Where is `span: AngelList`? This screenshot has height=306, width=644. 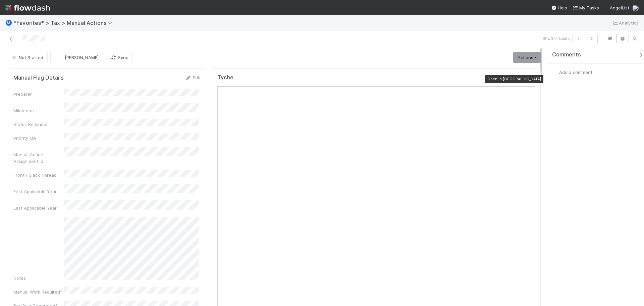 span: AngelList is located at coordinates (619, 8).